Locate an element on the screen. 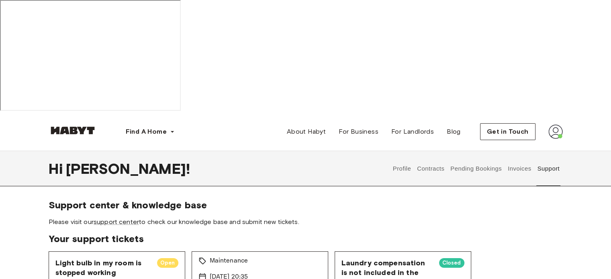 This screenshot has width=611, height=279. button: Get in Touch is located at coordinates (508, 132).